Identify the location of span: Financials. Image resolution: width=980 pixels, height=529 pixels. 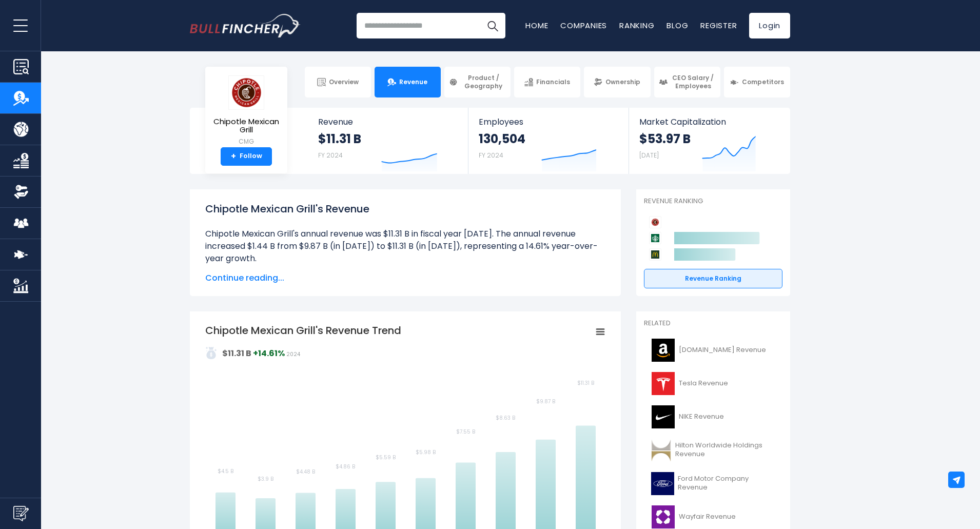
(553, 82).